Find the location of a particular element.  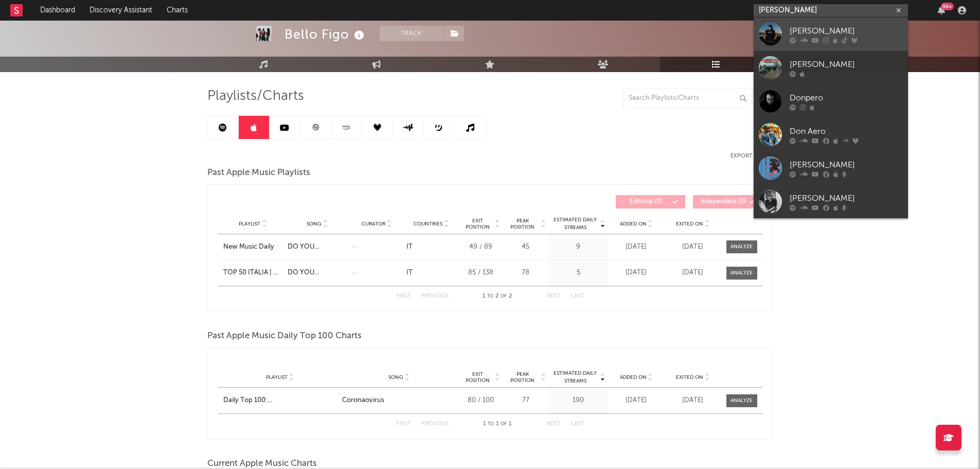

input: Search Playlists/Charts is located at coordinates (688, 98).